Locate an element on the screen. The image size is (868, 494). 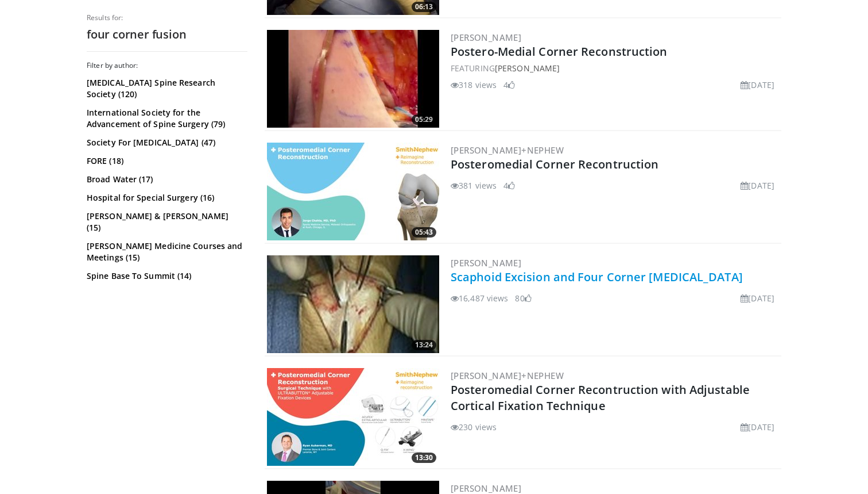
span: 13:30 is located at coordinates (424, 458).